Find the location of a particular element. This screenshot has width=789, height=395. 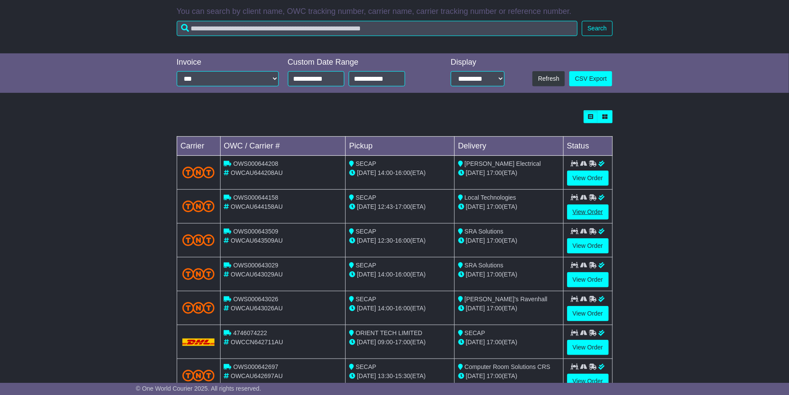

span: OWS000642697 is located at coordinates (256, 367).